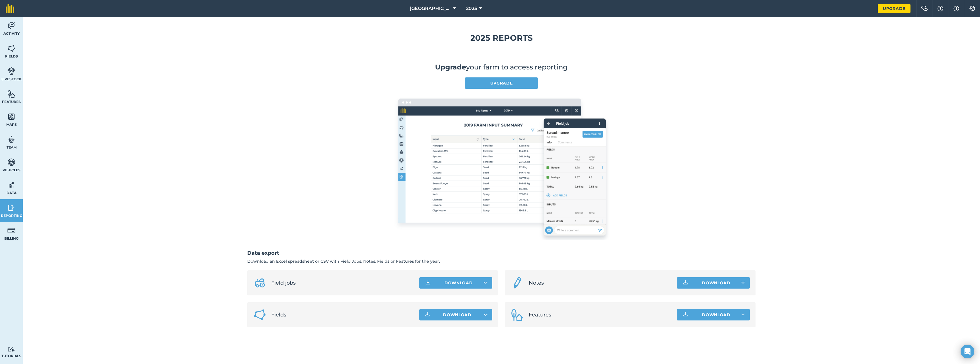 This screenshot has width=980, height=364. I want to click on img: Two speech bubbles overlapping with the left bubble in the forefront, so click(924, 9).